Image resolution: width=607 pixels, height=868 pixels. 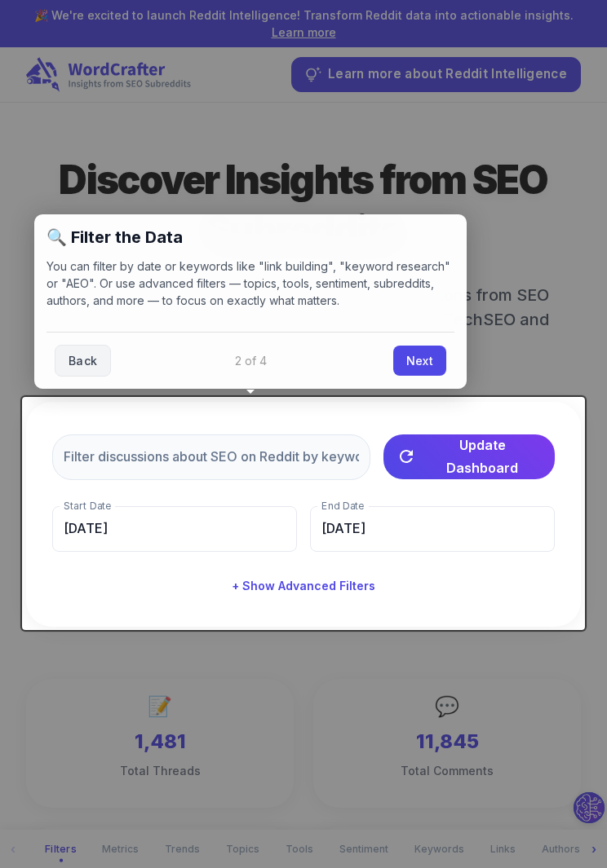 I want to click on p: You can filter by date or keywords like "link building", "keyword research" or "AEO". Or use adva..., so click(x=251, y=283).